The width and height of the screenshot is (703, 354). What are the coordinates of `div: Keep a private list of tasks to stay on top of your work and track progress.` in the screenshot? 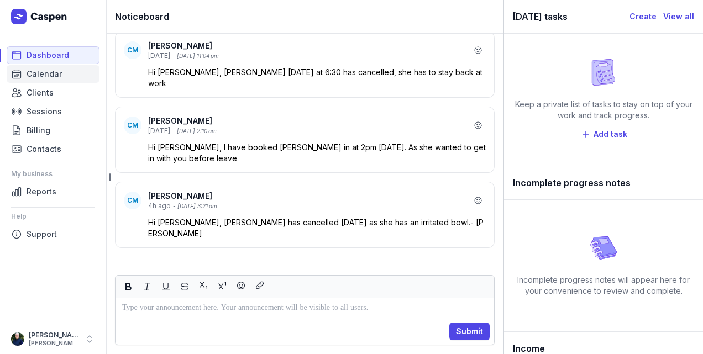 It's located at (604, 110).